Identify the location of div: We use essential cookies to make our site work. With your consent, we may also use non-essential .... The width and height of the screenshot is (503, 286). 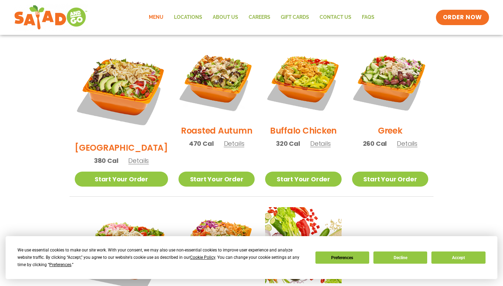
(162, 258).